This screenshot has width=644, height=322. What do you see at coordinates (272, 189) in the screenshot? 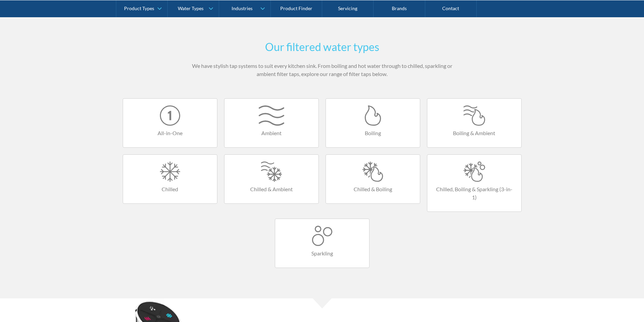
I see `h4: Chilled & Ambient` at bounding box center [272, 189].